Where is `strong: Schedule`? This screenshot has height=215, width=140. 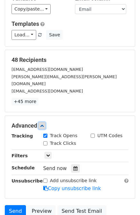 strong: Schedule is located at coordinates (23, 168).